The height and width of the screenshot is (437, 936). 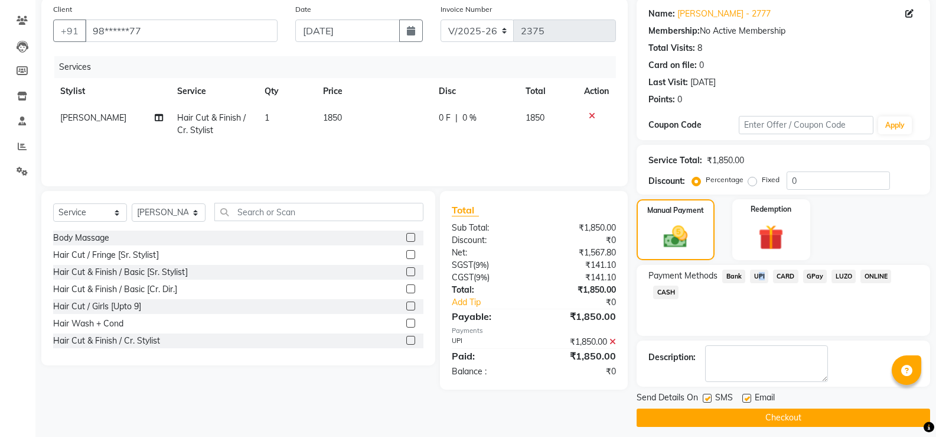 What do you see at coordinates (548, 91) in the screenshot?
I see `th: Total` at bounding box center [548, 91].